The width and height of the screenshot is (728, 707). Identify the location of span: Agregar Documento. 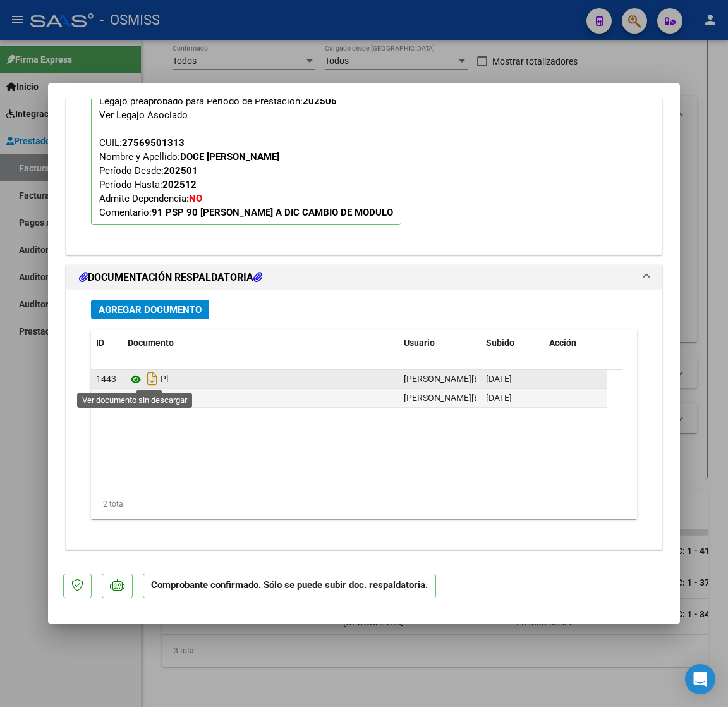
(150, 310).